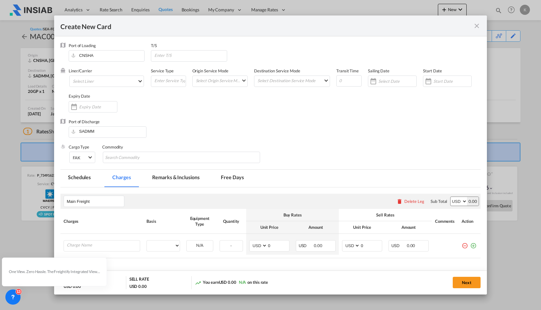  What do you see at coordinates (477, 26) in the screenshot?
I see `md-icon: icon-close fg-AAA8AD m-0 pointer` at bounding box center [477, 26].